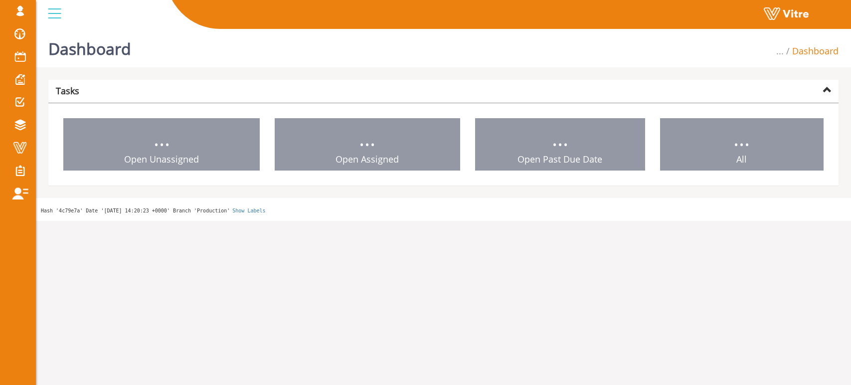 This screenshot has height=385, width=851. I want to click on strong: Tasks, so click(67, 91).